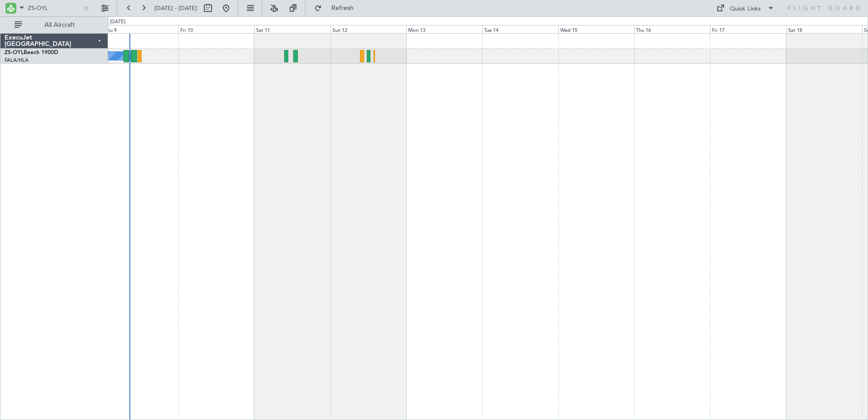  I want to click on span: ZS-OYL, so click(14, 53).